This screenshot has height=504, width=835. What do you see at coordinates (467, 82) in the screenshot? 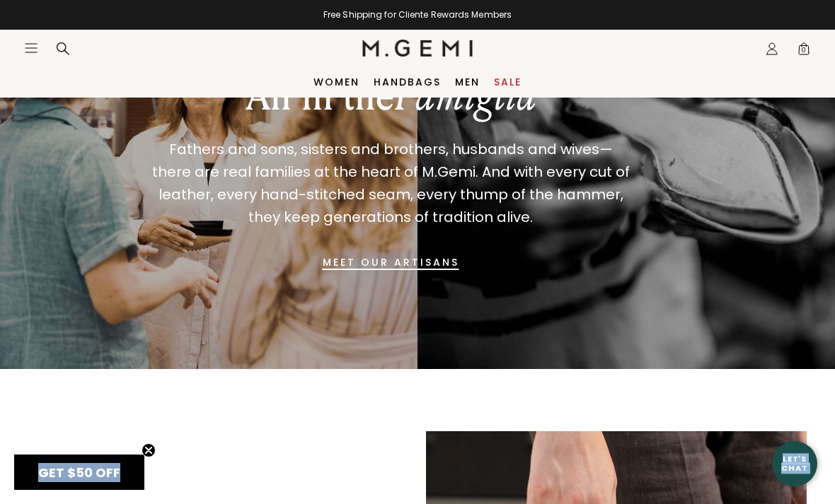
I see `a: Men` at bounding box center [467, 82].